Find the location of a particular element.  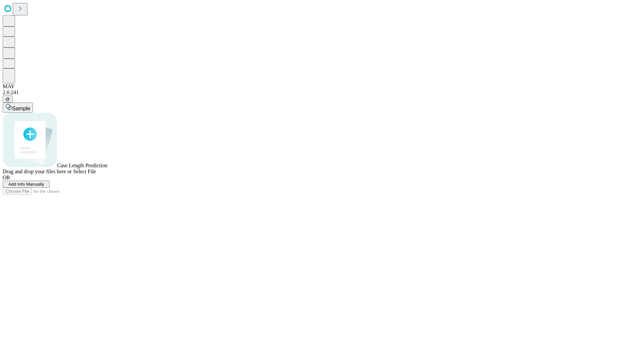

div: MAY is located at coordinates (322, 87).